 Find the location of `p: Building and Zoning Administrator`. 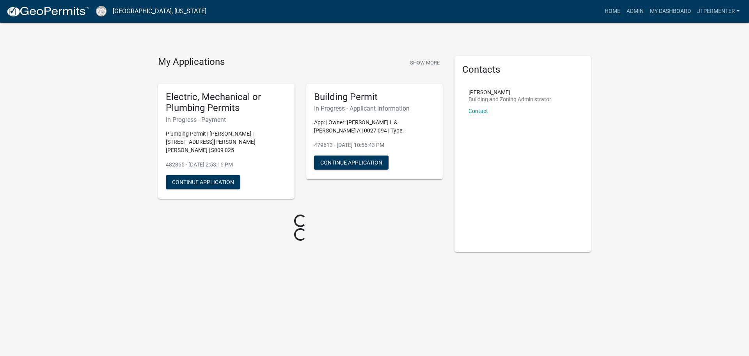

p: Building and Zoning Administrator is located at coordinates (510, 99).